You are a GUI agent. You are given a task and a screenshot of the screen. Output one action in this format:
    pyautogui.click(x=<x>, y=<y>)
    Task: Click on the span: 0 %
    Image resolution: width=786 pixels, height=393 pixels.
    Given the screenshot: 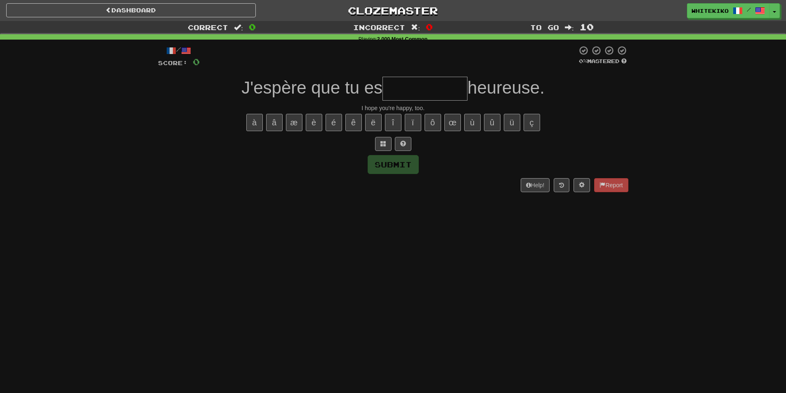 What is the action you would take?
    pyautogui.click(x=583, y=61)
    